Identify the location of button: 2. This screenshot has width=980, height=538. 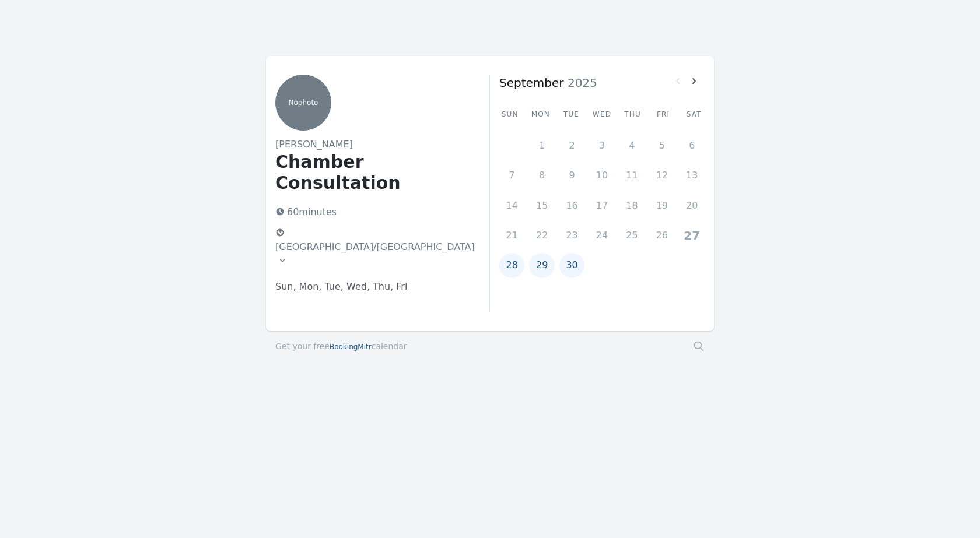
(571, 145).